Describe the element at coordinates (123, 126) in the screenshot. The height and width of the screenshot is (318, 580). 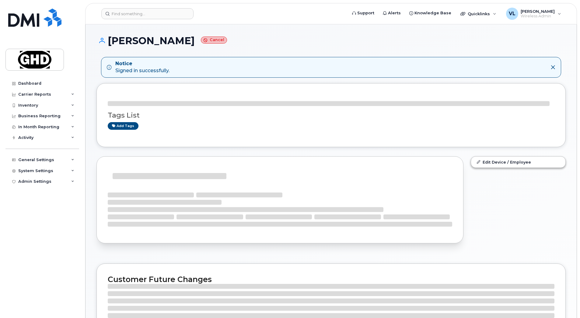
I see `a: Add tags` at that location.